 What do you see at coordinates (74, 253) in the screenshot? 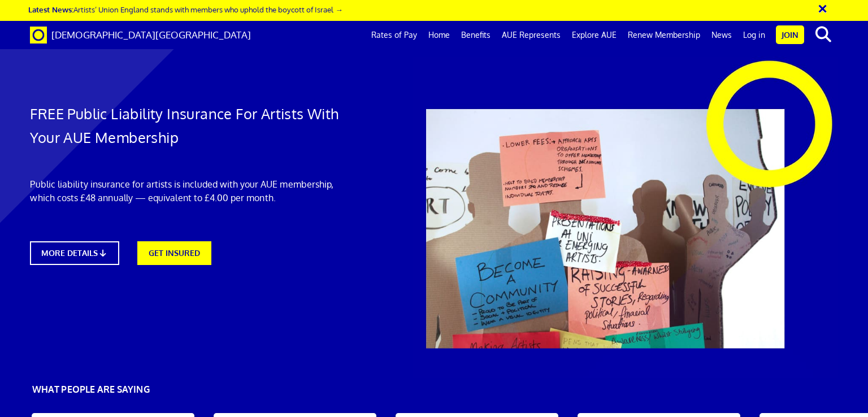
I see `a: MORE DETAILS` at bounding box center [74, 253].